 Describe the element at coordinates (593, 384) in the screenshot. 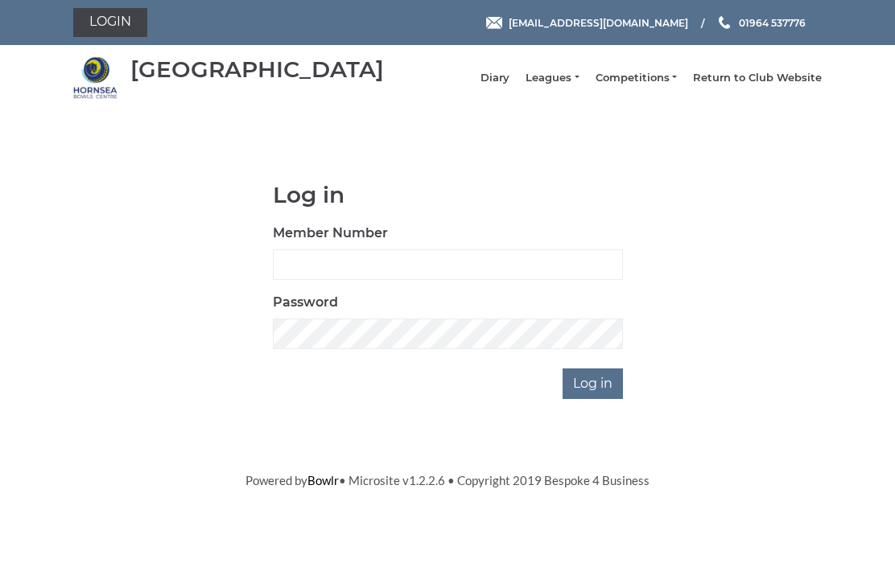

I see `input: Log in` at that location.